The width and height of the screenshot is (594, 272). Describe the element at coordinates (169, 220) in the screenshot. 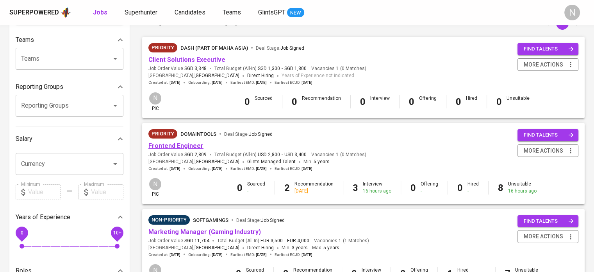

I see `span: Non-Priority` at that location.